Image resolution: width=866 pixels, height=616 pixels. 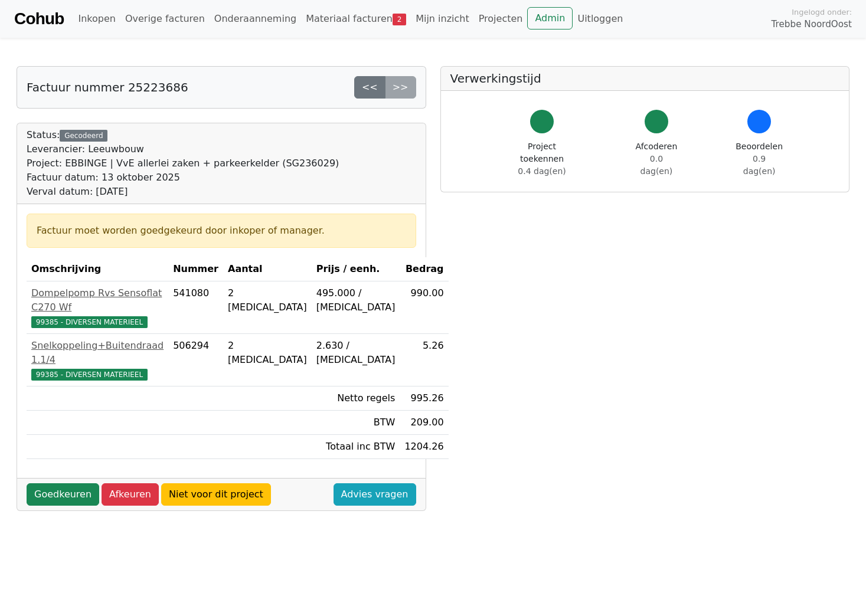 I want to click on a: Snelkoppeling+Buitendraad 1.1/499385 - DIVERSEN MATERIEEL, so click(x=97, y=360).